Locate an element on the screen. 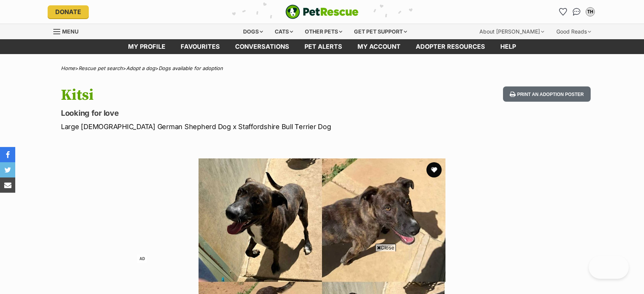 The width and height of the screenshot is (644, 294). a: Dogs available for adoption is located at coordinates (190, 68).